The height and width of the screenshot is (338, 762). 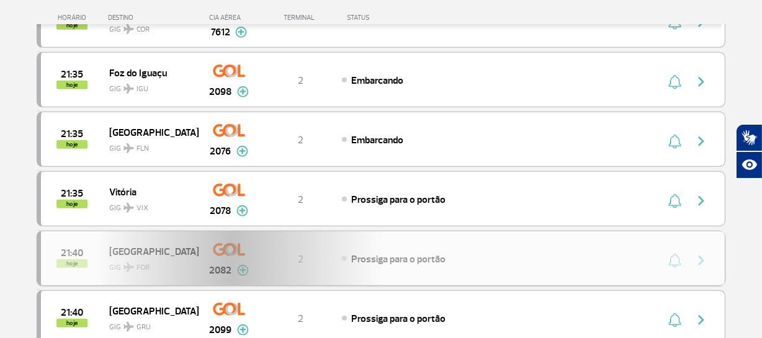 I want to click on span: 2099, so click(x=221, y=330).